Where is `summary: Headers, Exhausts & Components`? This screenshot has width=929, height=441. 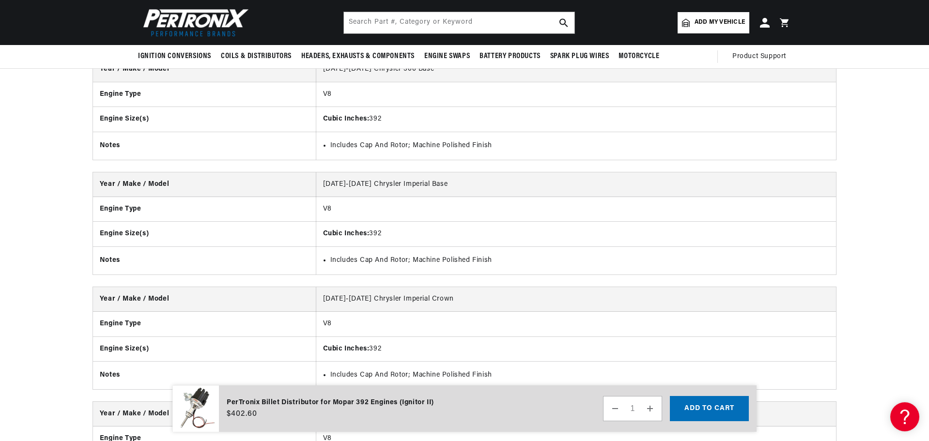
summary: Headers, Exhausts & Components is located at coordinates (358, 56).